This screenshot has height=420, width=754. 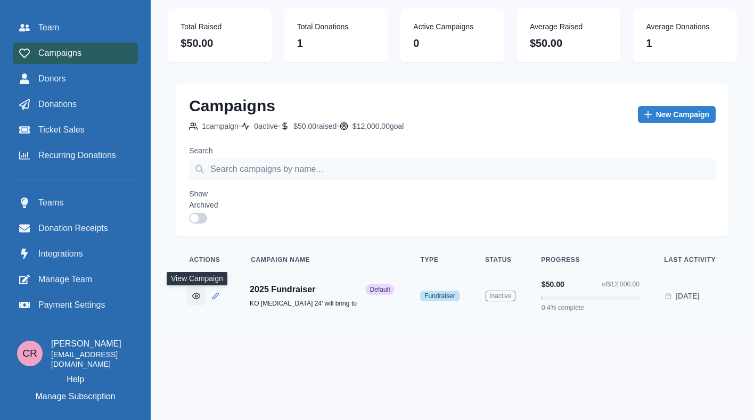 I want to click on a: Donation Receipts, so click(x=75, y=229).